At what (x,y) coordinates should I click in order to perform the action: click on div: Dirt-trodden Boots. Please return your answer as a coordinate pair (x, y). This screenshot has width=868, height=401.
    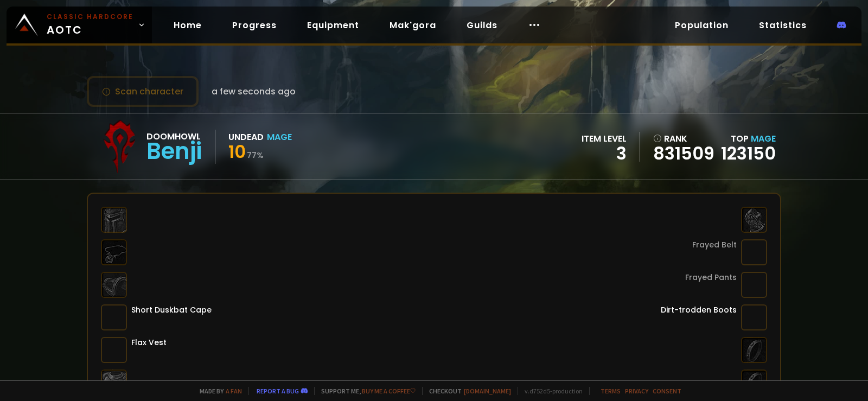
    Looking at the image, I should click on (699, 310).